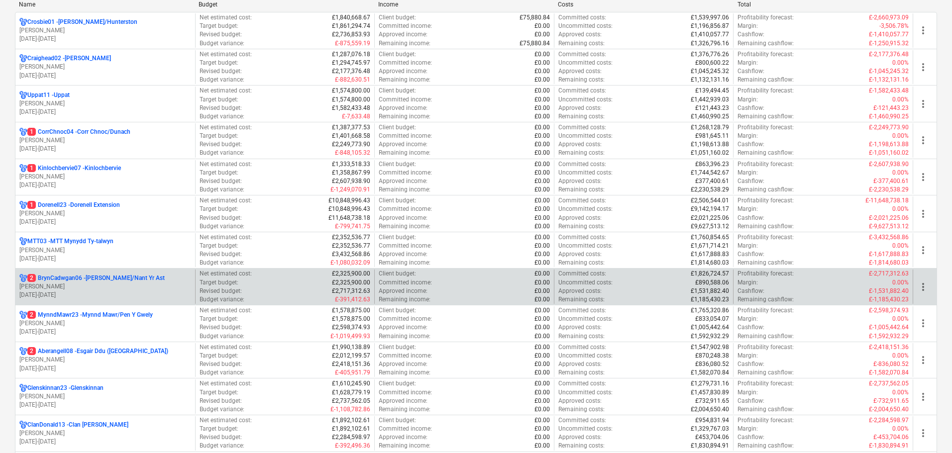 This screenshot has height=453, width=952. Describe the element at coordinates (65, 388) in the screenshot. I see `p: Glenskinnan23 - Glenskinnan` at that location.